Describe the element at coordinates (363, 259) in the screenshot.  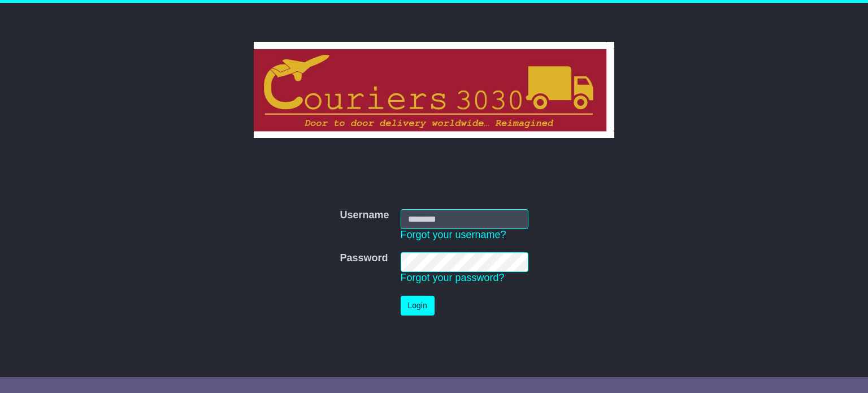
I see `label: Password` at that location.